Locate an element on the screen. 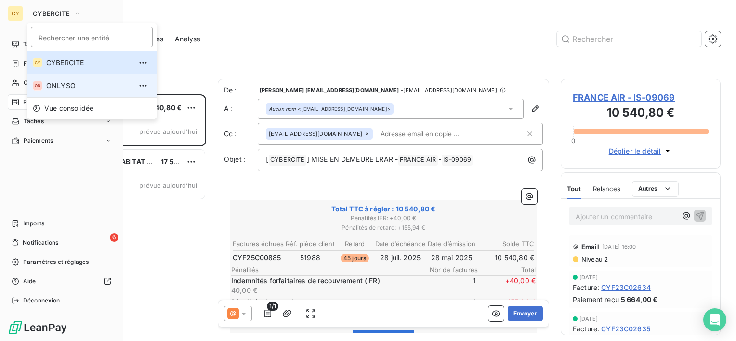 This screenshot has width=736, height=341. span: Pénalités IFR : + 40,00 € is located at coordinates (383, 218).